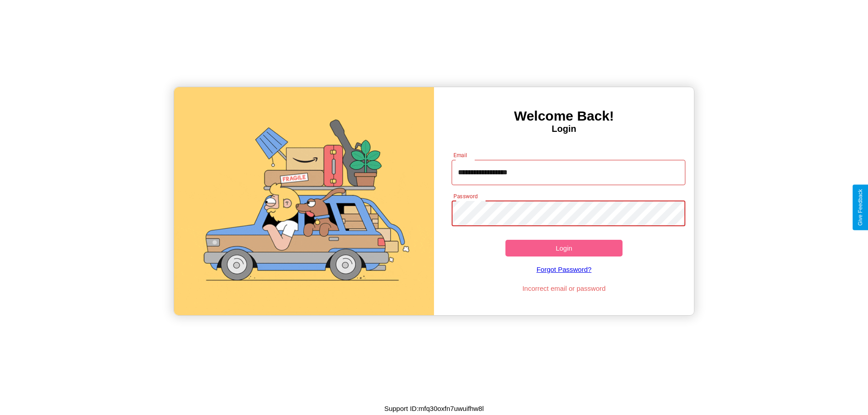 This screenshot has width=868, height=415. I want to click on h4: Login, so click(564, 128).